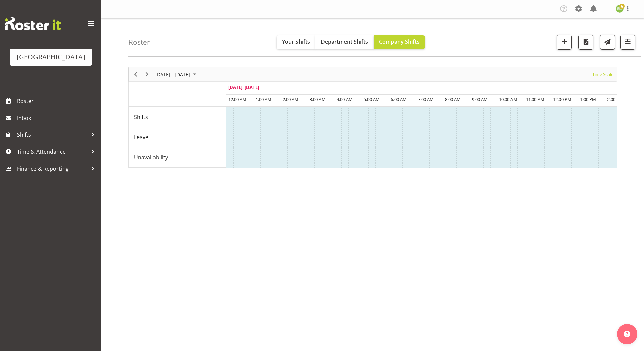 This screenshot has width=644, height=351. Describe the element at coordinates (58, 101) in the screenshot. I see `span: Roster` at that location.